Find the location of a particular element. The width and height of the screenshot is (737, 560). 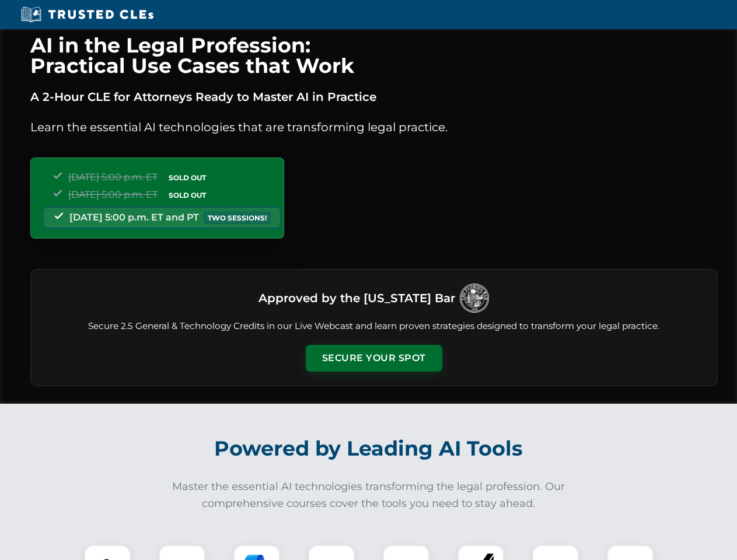

h1: AI in the Legal Profession: Practical Use Cases that Work is located at coordinates (374, 55).